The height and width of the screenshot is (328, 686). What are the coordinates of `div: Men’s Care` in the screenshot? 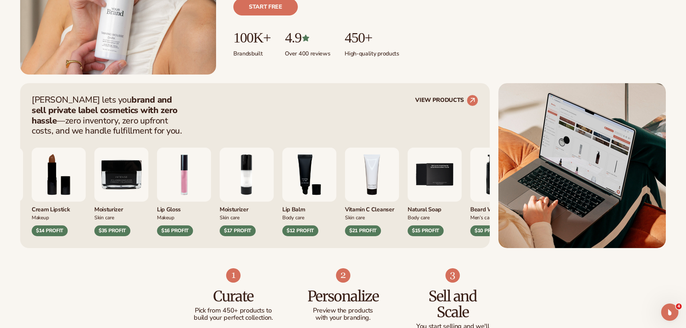 It's located at (497, 217).